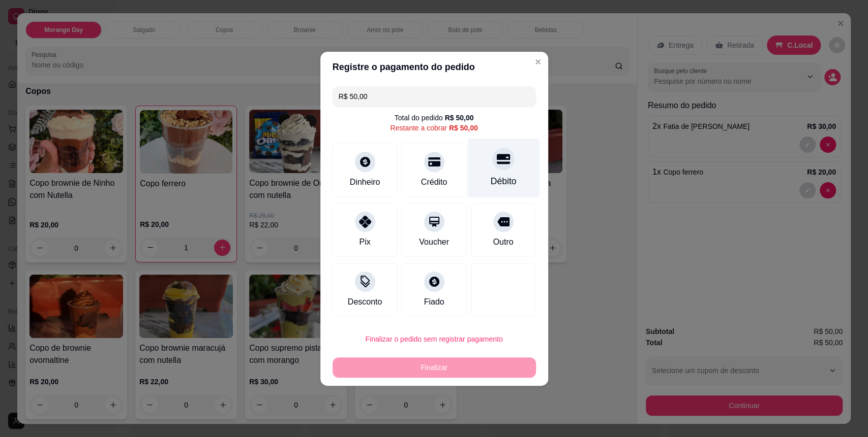  What do you see at coordinates (434, 339) in the screenshot?
I see `button: Finalizar o pedido sem registrar pagamento` at bounding box center [434, 339].